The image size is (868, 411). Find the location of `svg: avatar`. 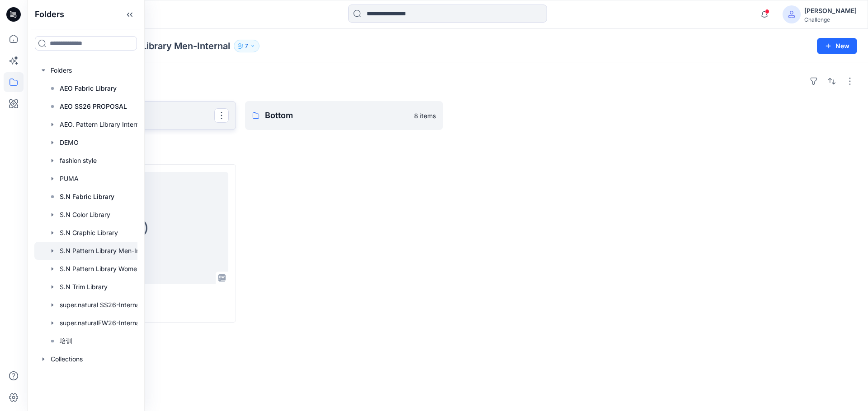

svg: avatar is located at coordinates (792, 15).